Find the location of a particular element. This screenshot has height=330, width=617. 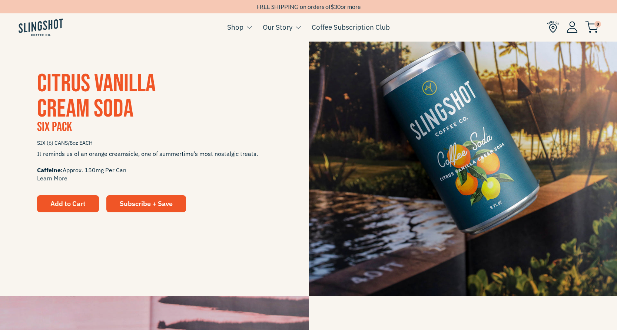

span: It reminds us of an orange creamsicle, one of summertime’s most nostalgic treats. Approx. 150mg P... is located at coordinates (154, 166).